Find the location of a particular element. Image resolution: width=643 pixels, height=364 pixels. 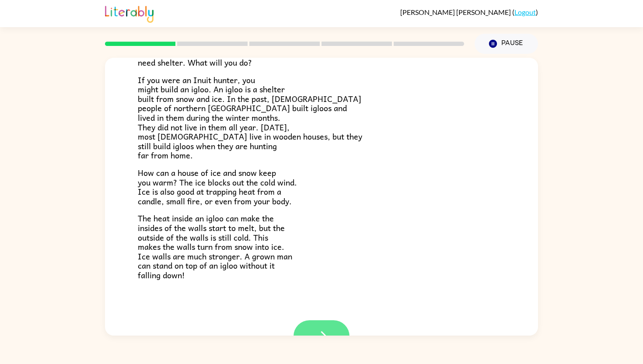

span: The heat inside an igloo can make the insides of the walls start to melt, but the outside of the ... is located at coordinates (215, 246).